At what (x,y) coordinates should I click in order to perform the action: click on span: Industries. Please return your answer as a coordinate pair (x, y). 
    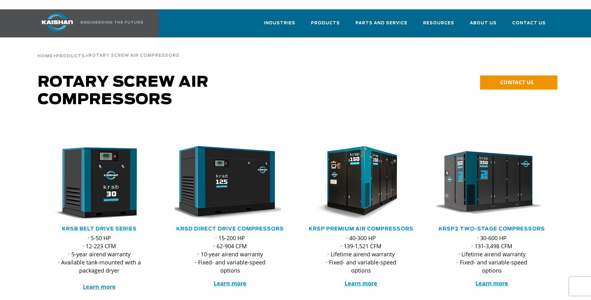
    Looking at the image, I should click on (280, 23).